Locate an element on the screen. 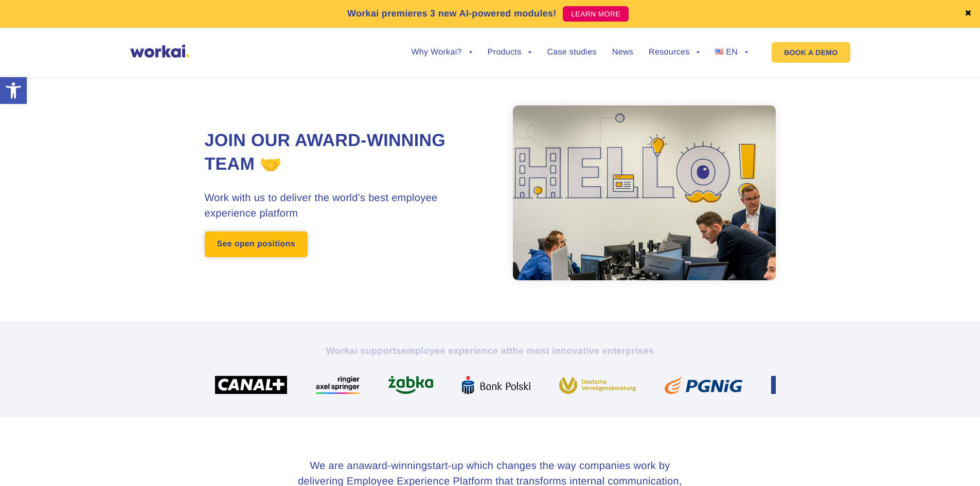  p: Workai premieres 3 new AI-powered modules! is located at coordinates (452, 14).